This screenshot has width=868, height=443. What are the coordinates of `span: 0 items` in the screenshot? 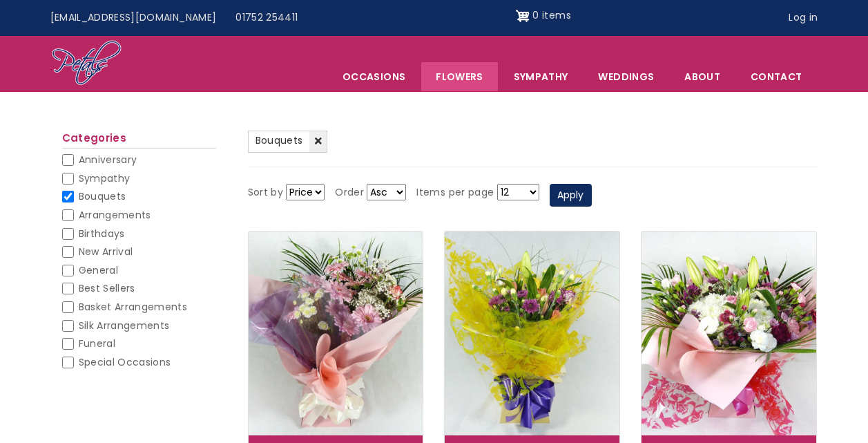 It's located at (551, 15).